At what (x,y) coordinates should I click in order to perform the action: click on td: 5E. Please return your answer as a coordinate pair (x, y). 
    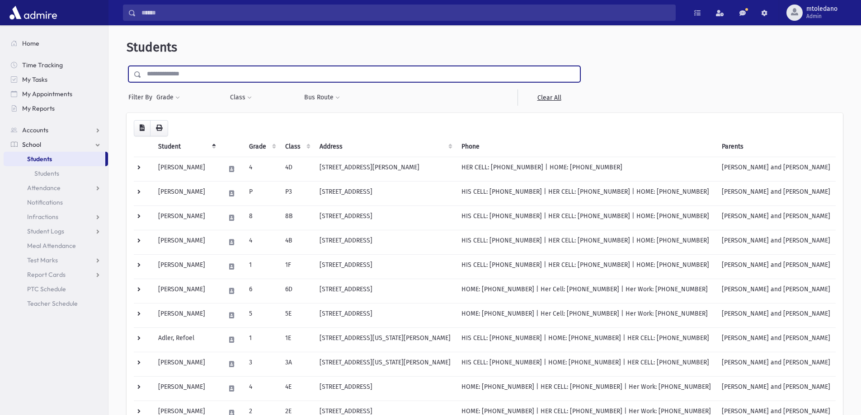
    Looking at the image, I should click on (297, 315).